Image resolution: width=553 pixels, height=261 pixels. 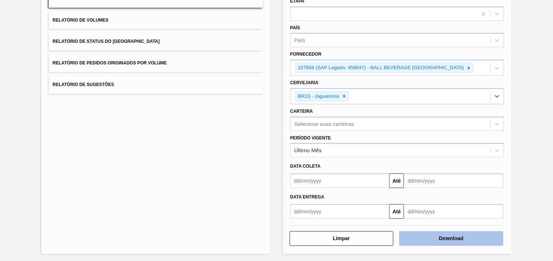 I want to click on span: Relatório de Volumes, so click(x=80, y=20).